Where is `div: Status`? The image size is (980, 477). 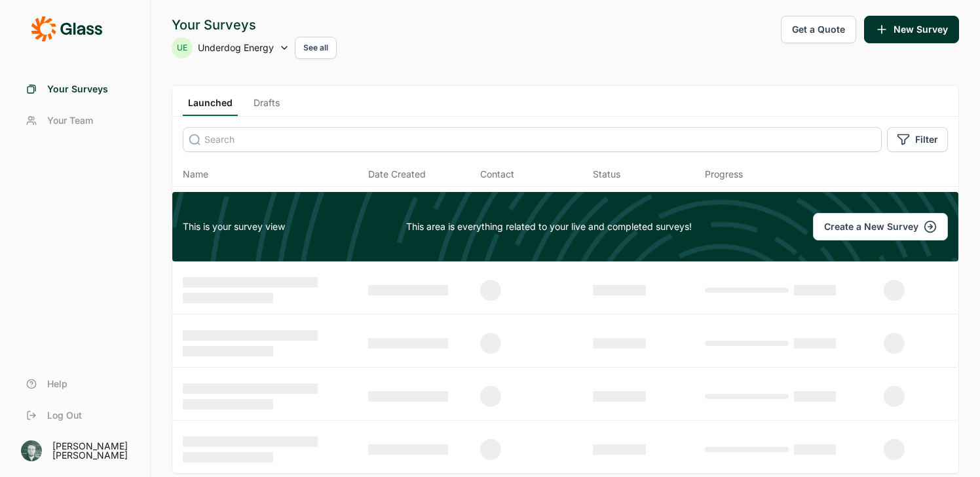
div: Status is located at coordinates (606, 174).